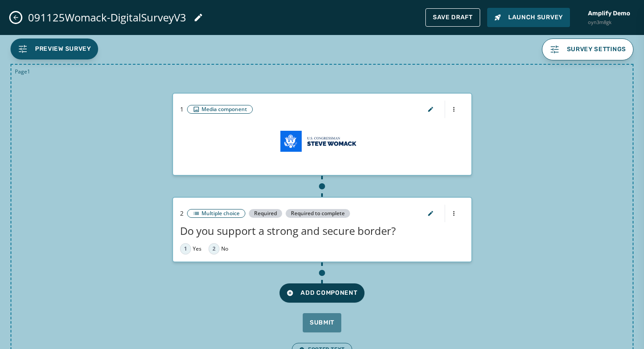 The height and width of the screenshot is (349, 644). Describe the element at coordinates (322, 323) in the screenshot. I see `span: Submit` at that location.